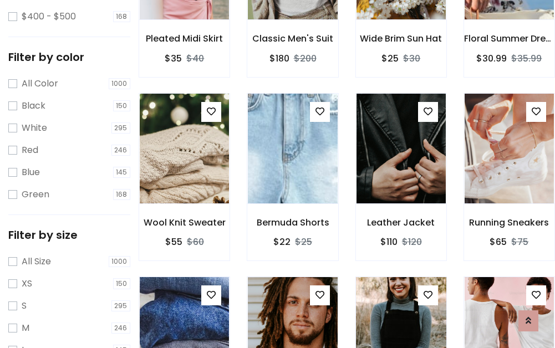  I want to click on label: Black, so click(33, 106).